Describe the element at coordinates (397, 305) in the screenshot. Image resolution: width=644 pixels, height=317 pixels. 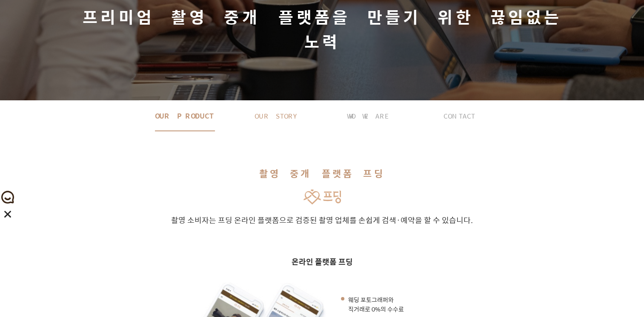
I see `p: 웨딩 포토그래퍼와 직거래로 0%의 수수료` at that location.